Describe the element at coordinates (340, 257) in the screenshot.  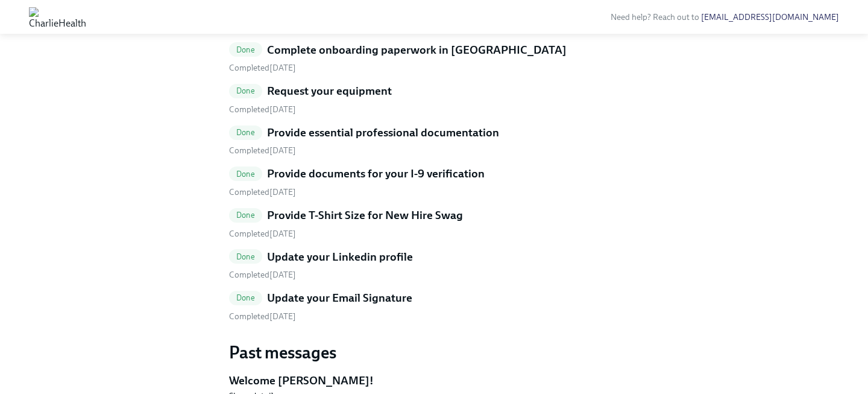
I see `h5: Update your Linkedin profile` at that location.